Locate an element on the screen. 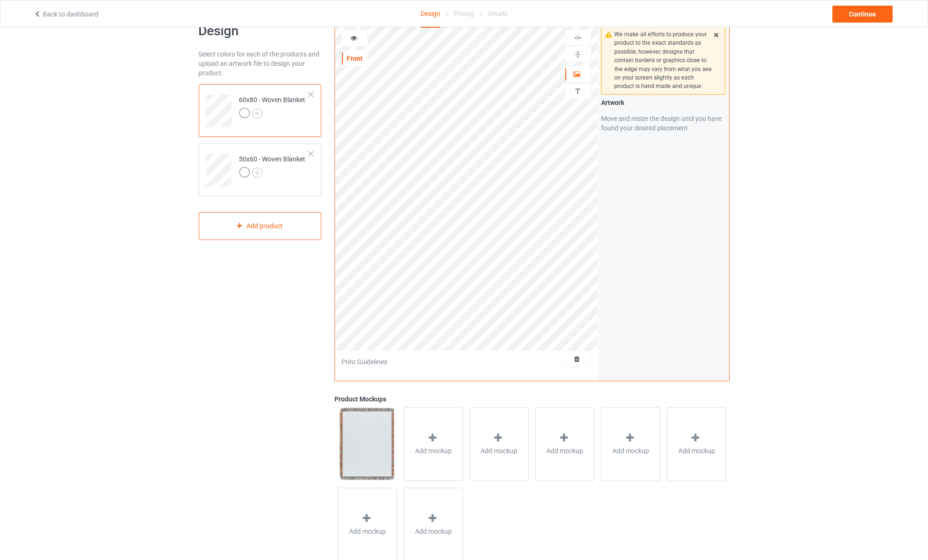 The width and height of the screenshot is (928, 560). div: We make all efforts to produce your product to the exact standards as possible, however, designs ... is located at coordinates (663, 60).